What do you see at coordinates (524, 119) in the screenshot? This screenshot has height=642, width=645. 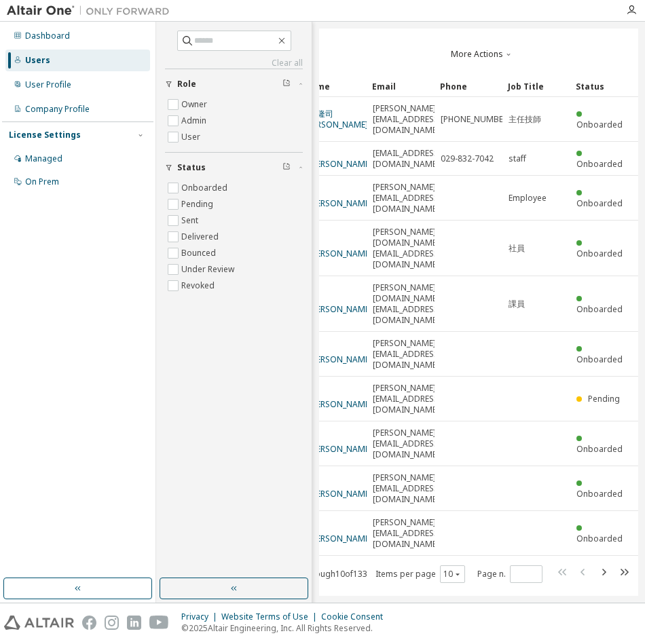 I see `span: 主任技師` at bounding box center [524, 119].